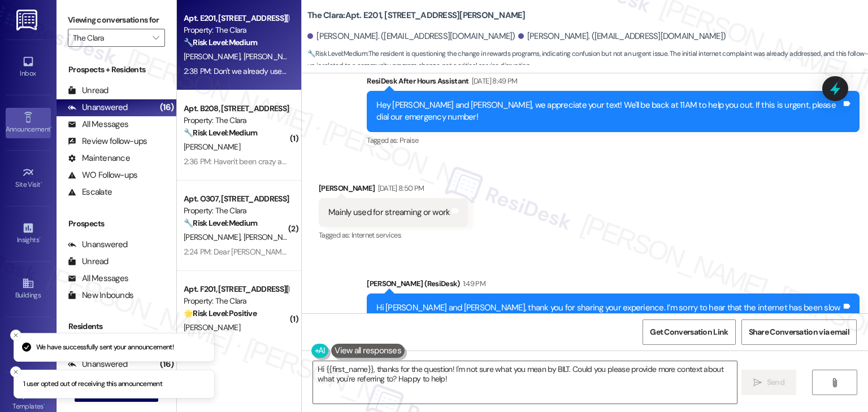 The height and width of the screenshot is (412, 868). Describe the element at coordinates (90, 192) in the screenshot. I see `div: Escalate` at that location.